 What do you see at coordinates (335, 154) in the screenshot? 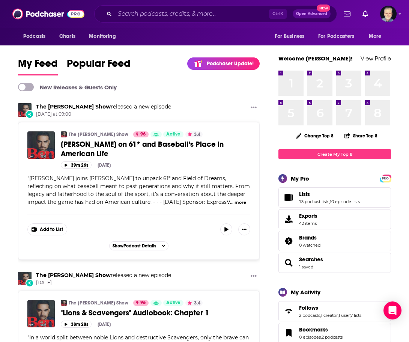
I see `a: Create My Top 8` at bounding box center [335, 154].